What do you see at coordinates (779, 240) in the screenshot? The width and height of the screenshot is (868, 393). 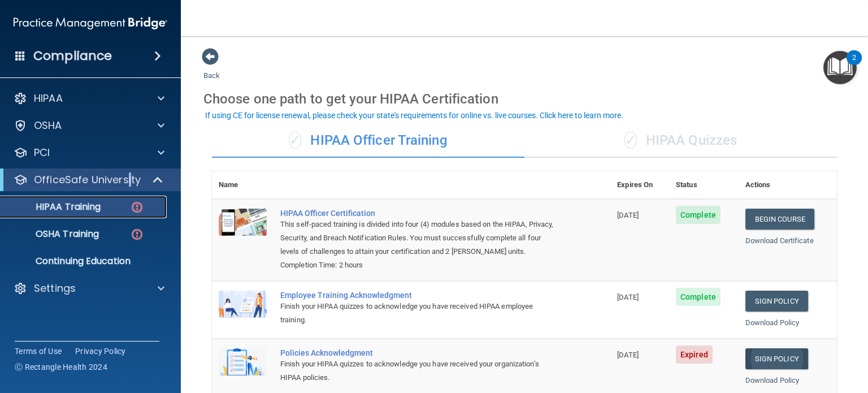 I see `a: Download Certificate` at bounding box center [779, 240].